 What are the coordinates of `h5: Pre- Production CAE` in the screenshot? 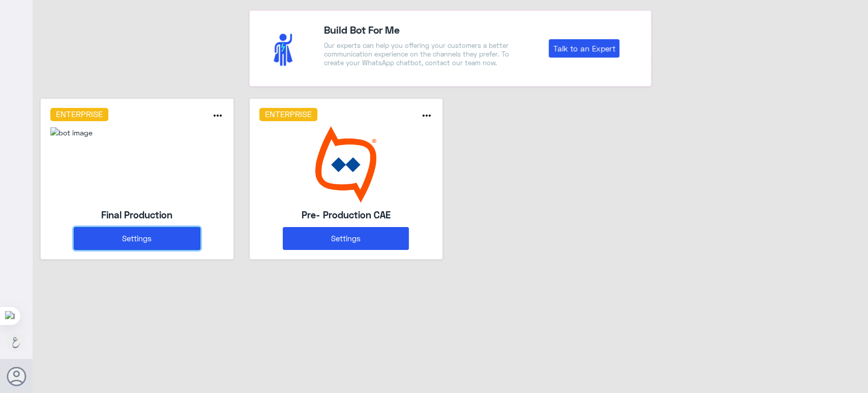 It's located at (346, 215).